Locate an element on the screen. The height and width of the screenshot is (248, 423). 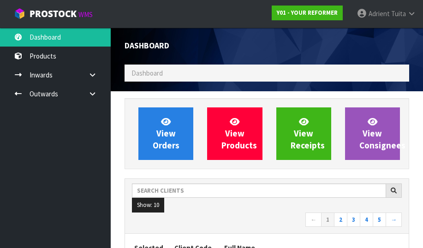
span: View Receipts is located at coordinates (308, 133).